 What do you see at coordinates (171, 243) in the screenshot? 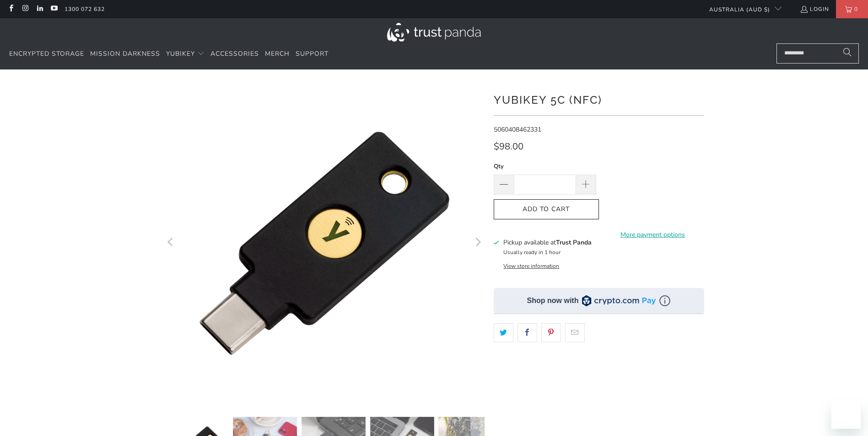
I see `button: Previous` at bounding box center [171, 243].